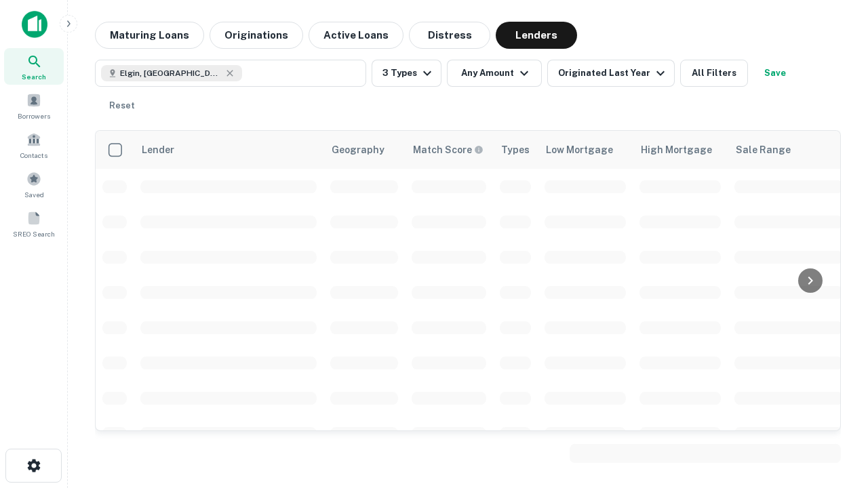 The width and height of the screenshot is (868, 488). Describe the element at coordinates (34, 77) in the screenshot. I see `span: Search` at that location.